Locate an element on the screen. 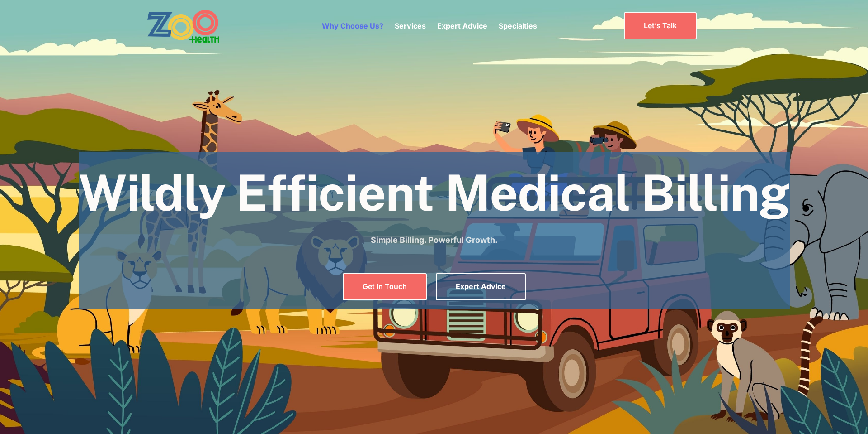  a: Get In Touch is located at coordinates (385, 286).